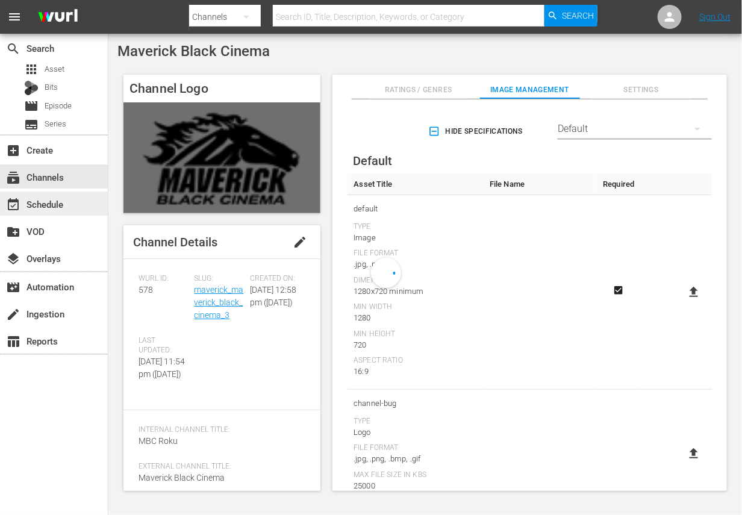 The height and width of the screenshot is (515, 742). Describe the element at coordinates (415, 307) in the screenshot. I see `div: Min Width` at that location.